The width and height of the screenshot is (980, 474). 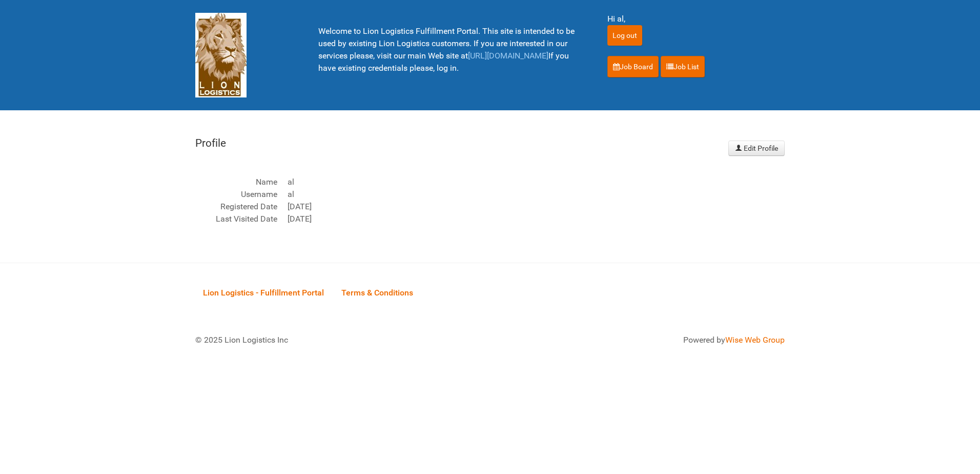 I want to click on legend: Profile, so click(x=456, y=143).